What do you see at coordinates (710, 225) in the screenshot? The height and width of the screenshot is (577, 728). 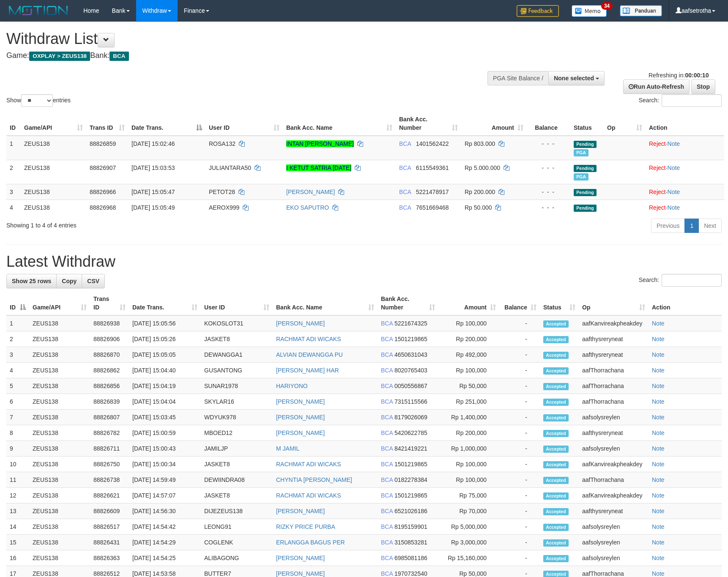 I see `a: Next` at bounding box center [710, 225].